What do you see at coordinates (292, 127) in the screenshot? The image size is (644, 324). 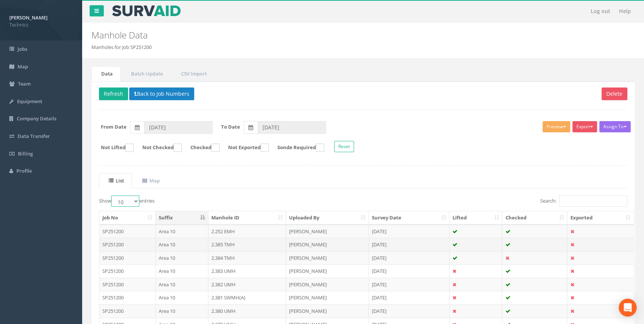 I see `input: To Date` at bounding box center [292, 127].